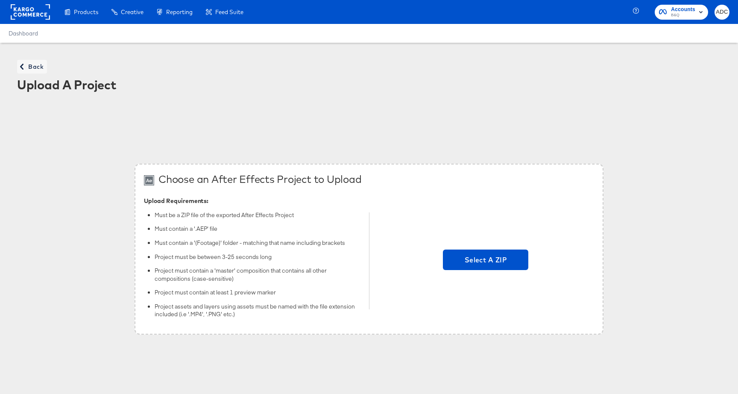  Describe the element at coordinates (257, 310) in the screenshot. I see `li: Project assets and layers using assets must be named with the file extension included (i.e '.MP4'...` at that location.